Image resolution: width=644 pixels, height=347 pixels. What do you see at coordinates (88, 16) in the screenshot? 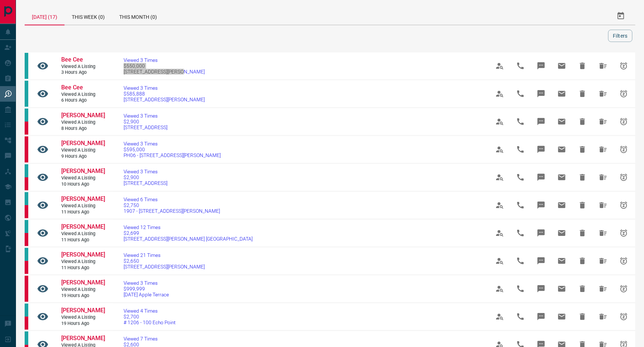
I see `div: This Week (0)` at bounding box center [88, 16].